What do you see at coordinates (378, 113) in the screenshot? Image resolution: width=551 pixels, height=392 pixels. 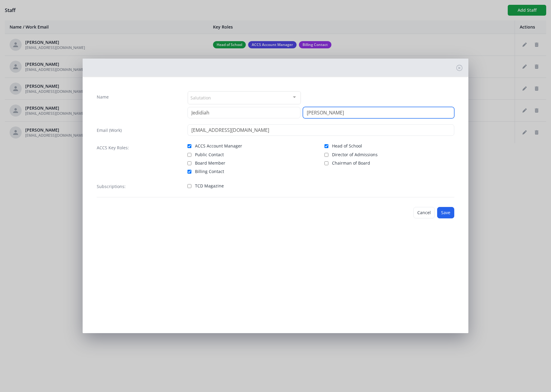 I see `input: Last Name` at bounding box center [378, 113].